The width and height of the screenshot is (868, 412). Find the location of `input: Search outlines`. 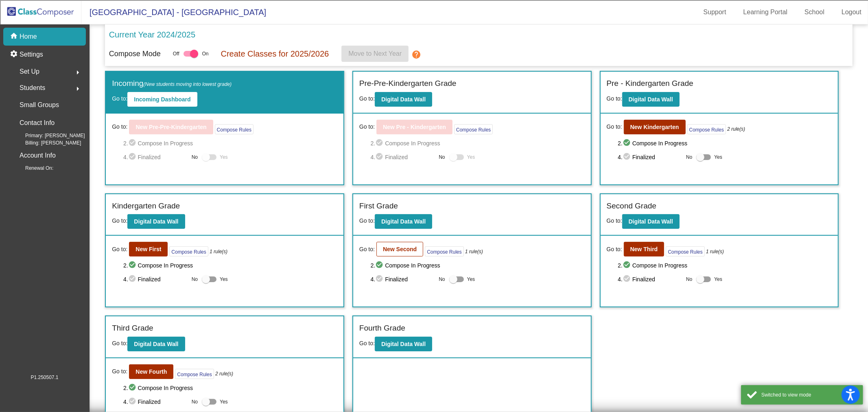

input: Search outlines is located at coordinates (39, 15).